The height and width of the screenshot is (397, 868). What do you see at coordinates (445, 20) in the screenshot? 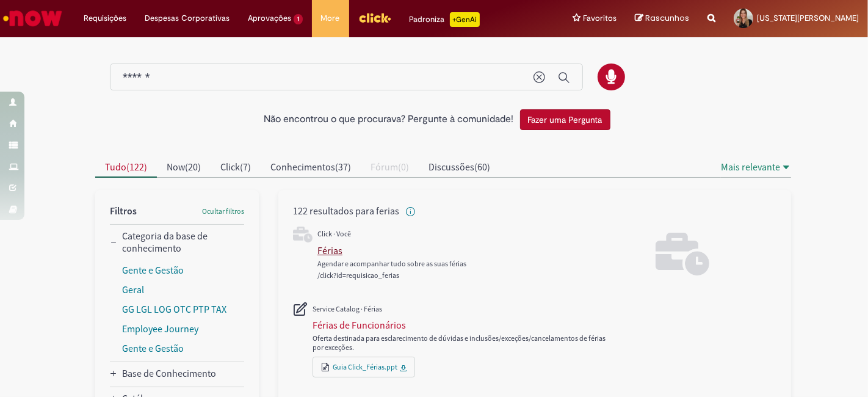
I see `div: Padroniza` at bounding box center [445, 20].